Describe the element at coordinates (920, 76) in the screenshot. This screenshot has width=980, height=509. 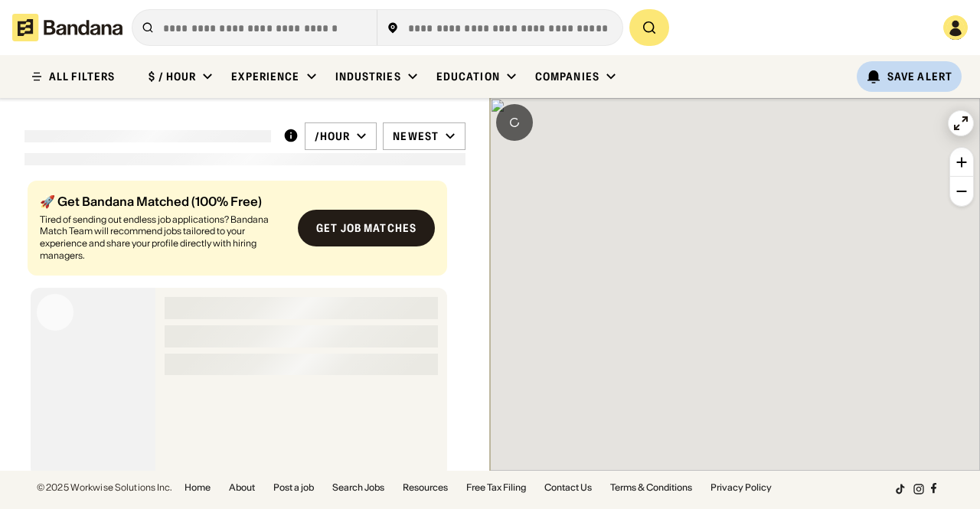
I see `div: Save Alert` at that location.